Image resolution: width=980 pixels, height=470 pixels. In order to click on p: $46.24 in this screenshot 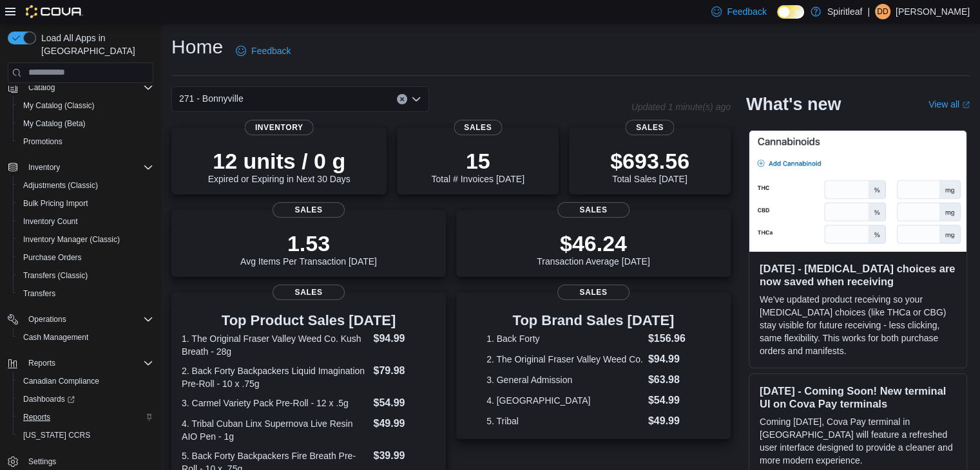, I will do `click(594, 243)`.